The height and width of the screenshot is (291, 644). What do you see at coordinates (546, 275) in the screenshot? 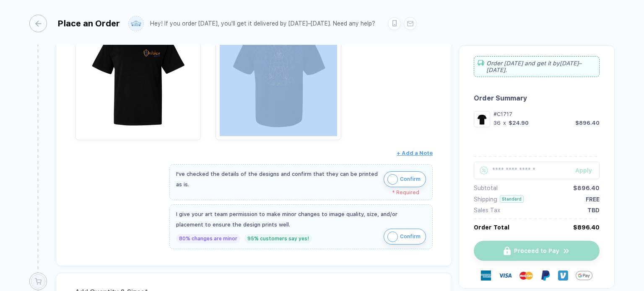
I see `img: Paypal` at bounding box center [546, 275].